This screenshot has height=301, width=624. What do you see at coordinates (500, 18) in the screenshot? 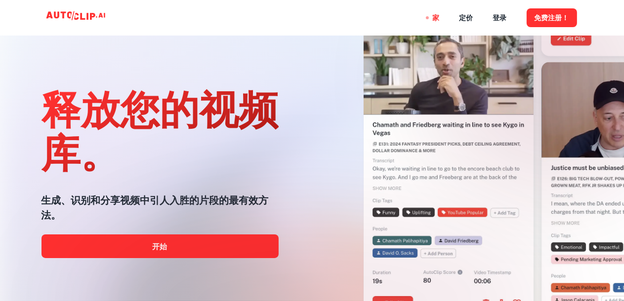
I see `font: 登录` at bounding box center [500, 18].